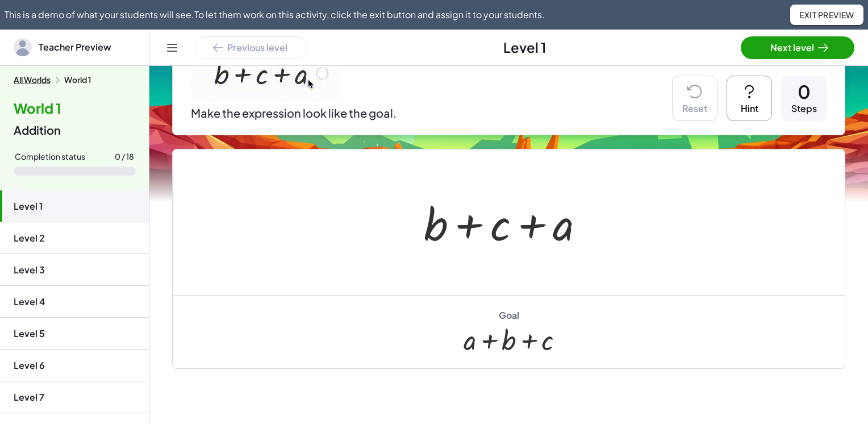 The image size is (868, 424). What do you see at coordinates (28, 206) in the screenshot?
I see `div: Level 1` at bounding box center [28, 206].